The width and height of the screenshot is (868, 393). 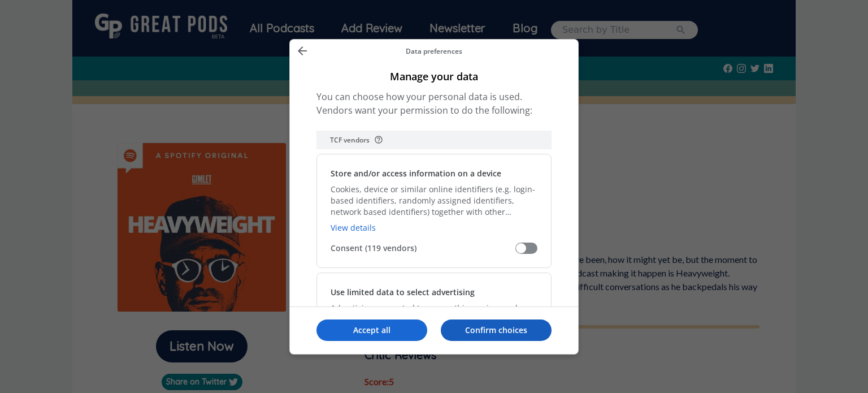 I want to click on button: Confirm choices, so click(x=496, y=331).